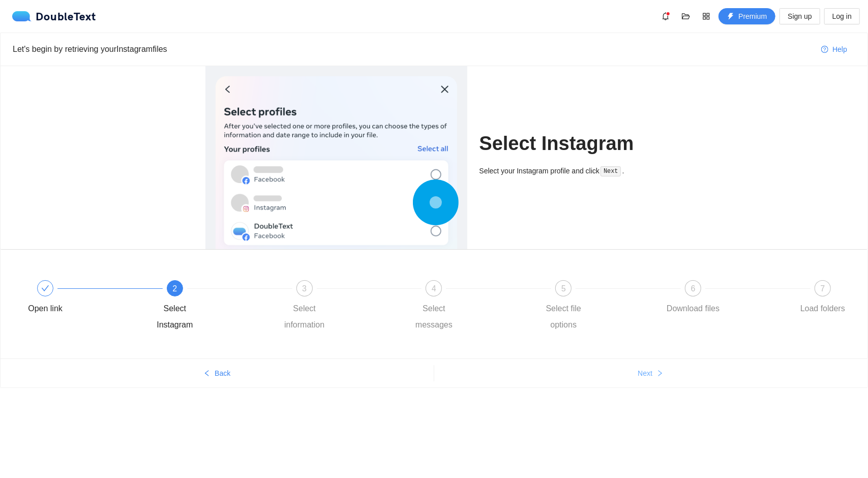  I want to click on span: thunderbolt, so click(731, 17).